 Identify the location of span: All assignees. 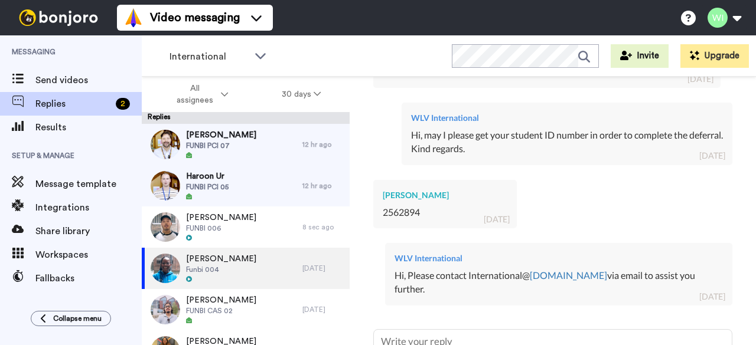
(194, 94).